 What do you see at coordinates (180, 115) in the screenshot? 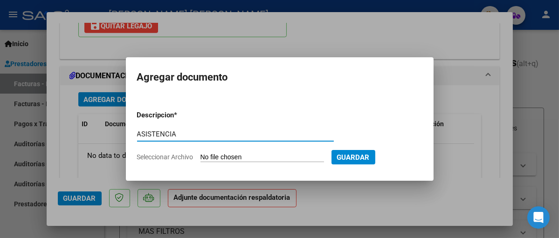
I see `p: Descripcion` at bounding box center [180, 115].